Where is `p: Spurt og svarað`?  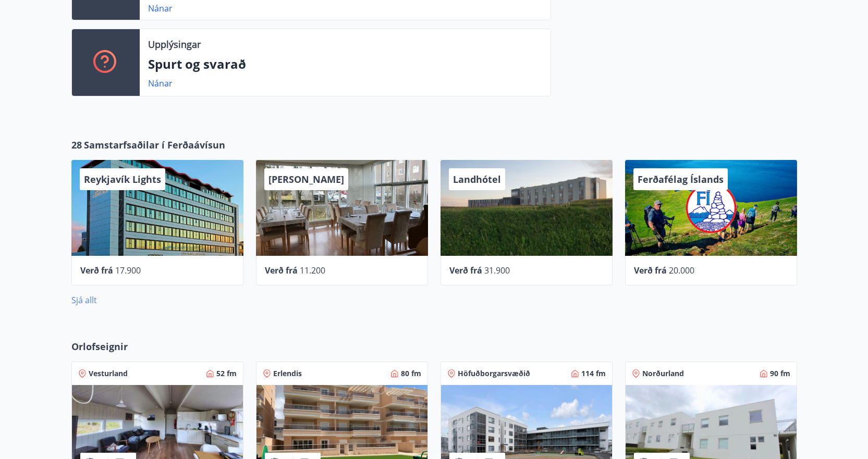 p: Spurt og svarað is located at coordinates (345, 64).